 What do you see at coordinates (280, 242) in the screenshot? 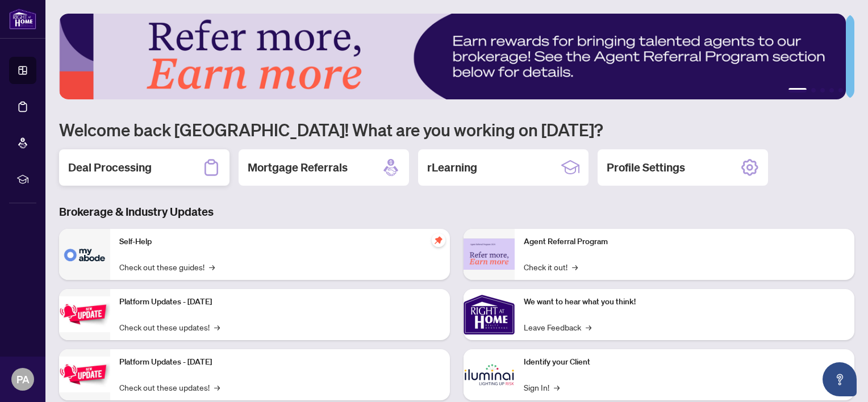
I see `p: Self-Help` at bounding box center [280, 242].